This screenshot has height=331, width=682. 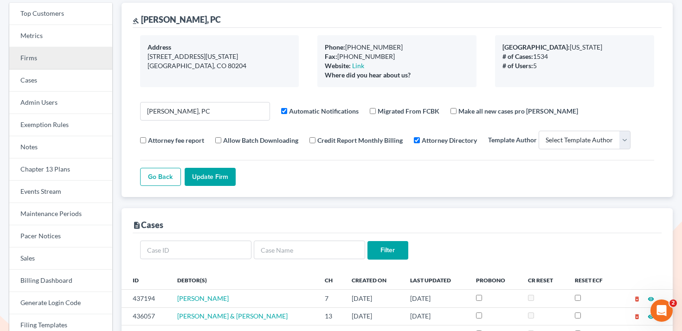 I want to click on th: ID, so click(x=146, y=280).